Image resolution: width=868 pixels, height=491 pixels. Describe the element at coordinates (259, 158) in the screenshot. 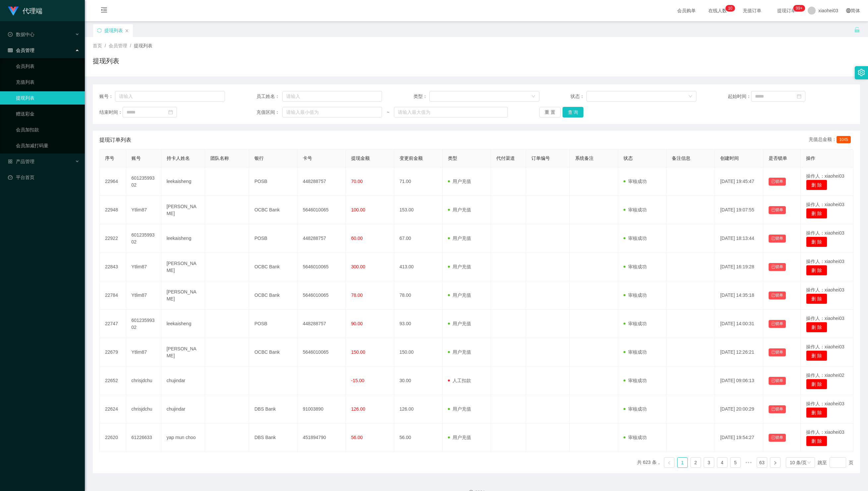

I see `span: 银行` at that location.